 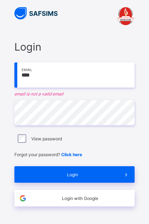 What do you see at coordinates (23, 199) in the screenshot?
I see `img: google.396cfc9801f0270233282035f929180a.svg` at bounding box center [23, 199].